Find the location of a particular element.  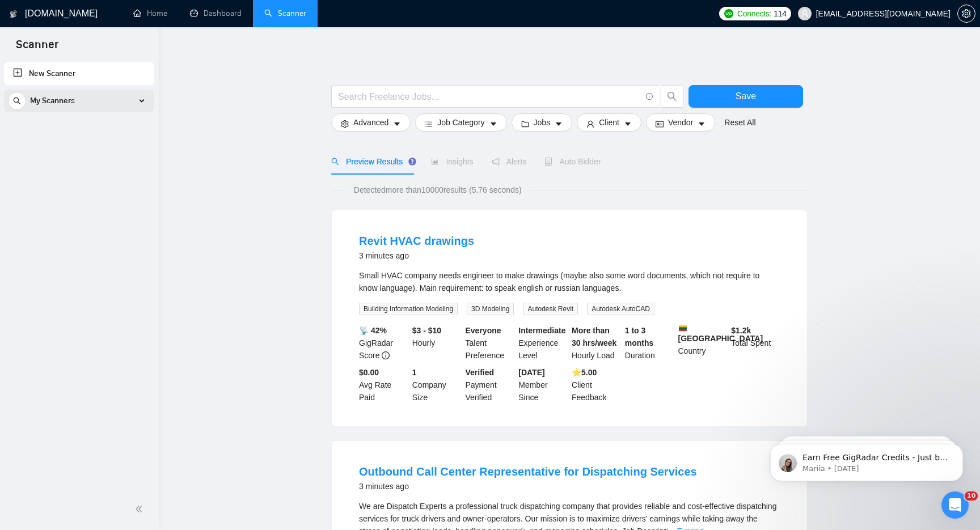

p: Message from Mariia, sent 5w ago is located at coordinates (122, 49).